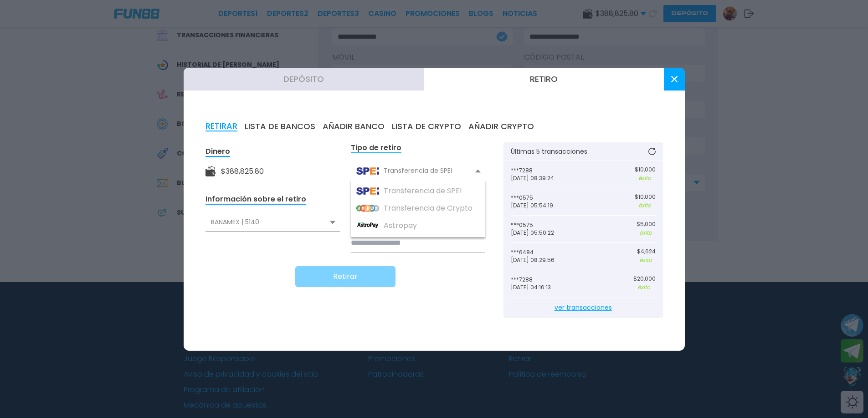 The height and width of the screenshot is (418, 868). I want to click on p: Últimas 5 transacciones, so click(549, 152).